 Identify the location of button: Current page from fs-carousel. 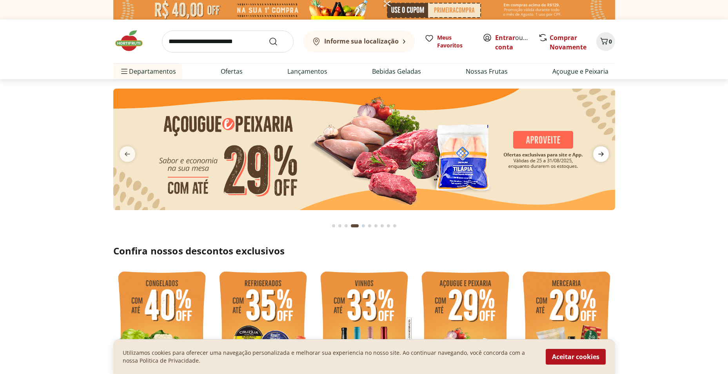
(355, 226).